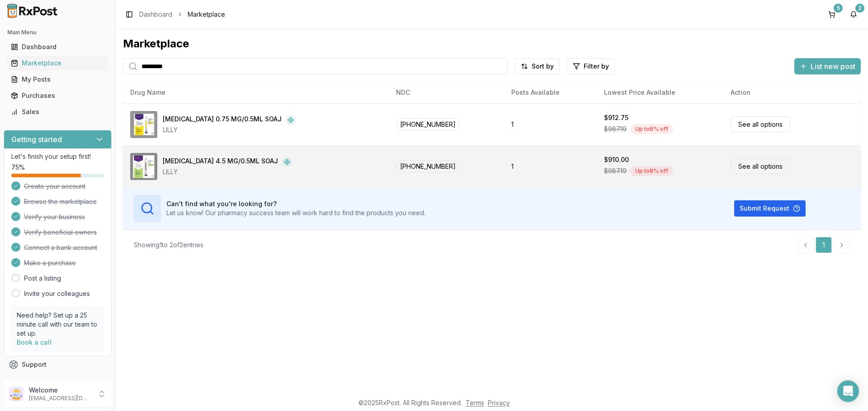 This screenshot has height=411, width=868. I want to click on a: 1, so click(823, 246).